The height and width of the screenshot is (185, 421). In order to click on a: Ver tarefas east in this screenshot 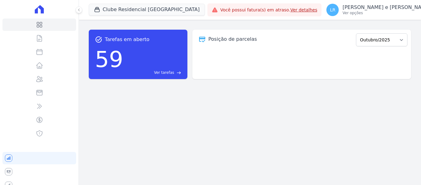, I will do `click(153, 72)`.